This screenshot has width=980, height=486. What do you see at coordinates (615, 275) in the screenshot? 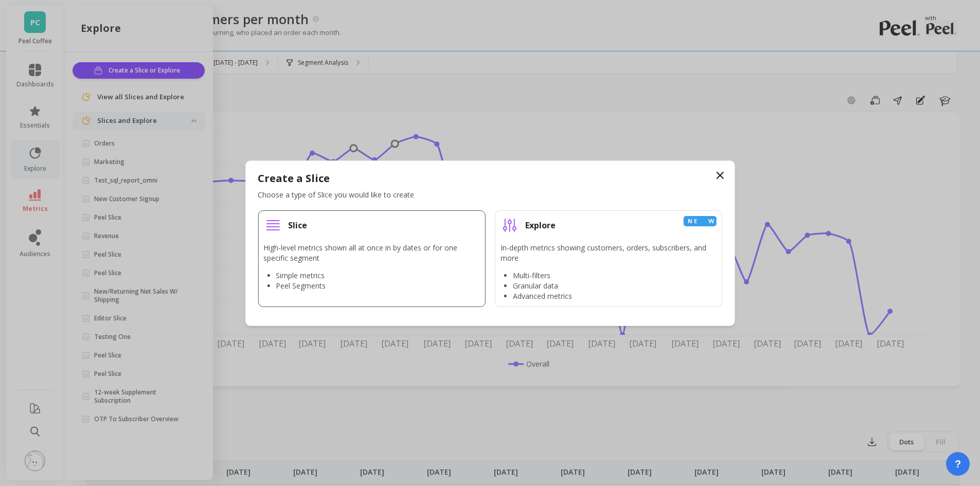
I see `li: Multi-filters` at bounding box center [615, 275].